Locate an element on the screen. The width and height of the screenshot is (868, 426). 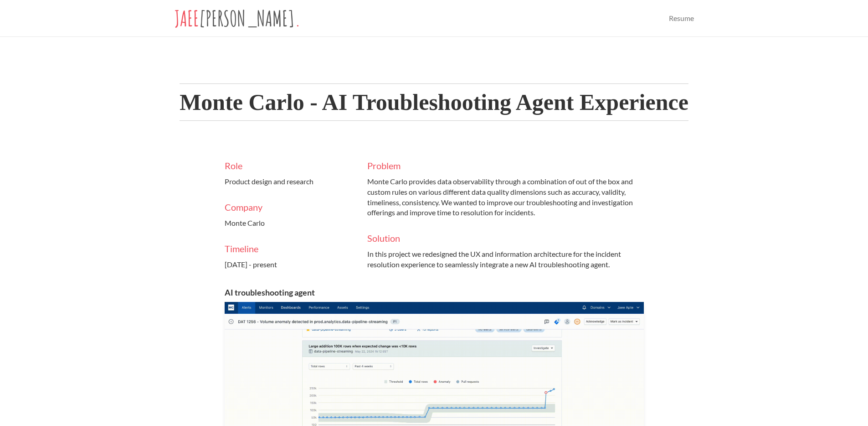
h2: Monte Carlo - AI Troubleshooting Agent Experience is located at coordinates (434, 102).